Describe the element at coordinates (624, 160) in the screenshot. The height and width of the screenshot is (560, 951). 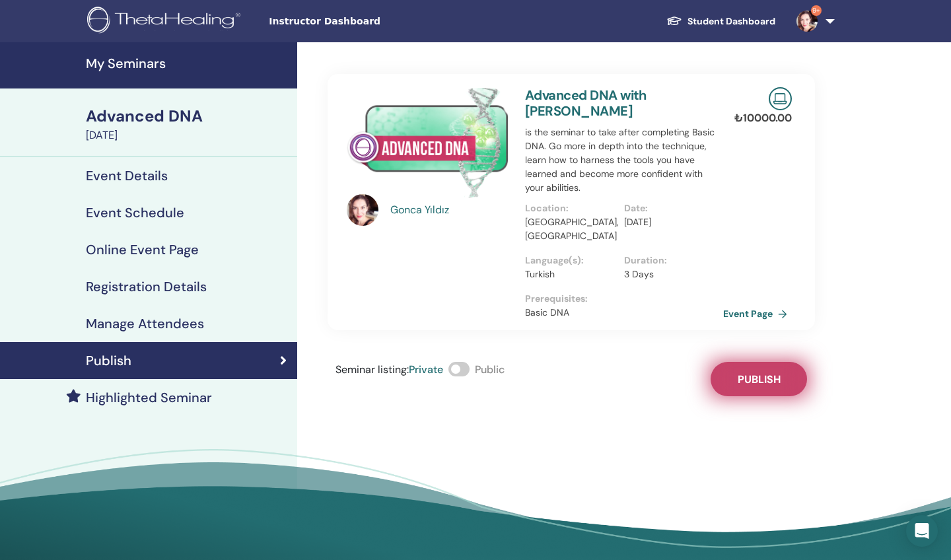
I see `p: is the seminar to take after completing Basic DNA. Go more in depth into the technique, learn how...` at that location.